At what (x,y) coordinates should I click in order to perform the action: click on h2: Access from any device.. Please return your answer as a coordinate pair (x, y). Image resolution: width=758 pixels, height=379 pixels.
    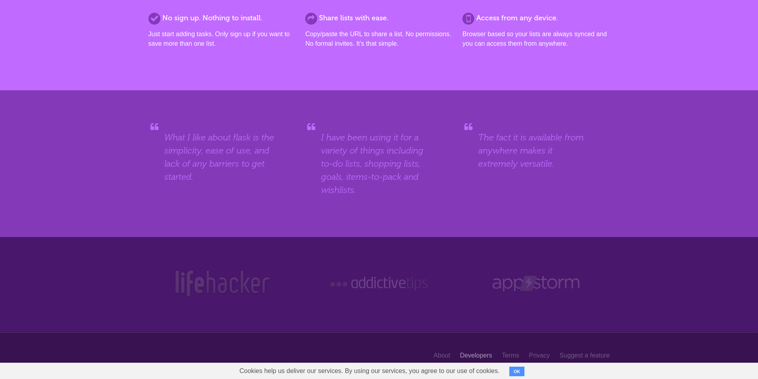
    Looking at the image, I should click on (536, 18).